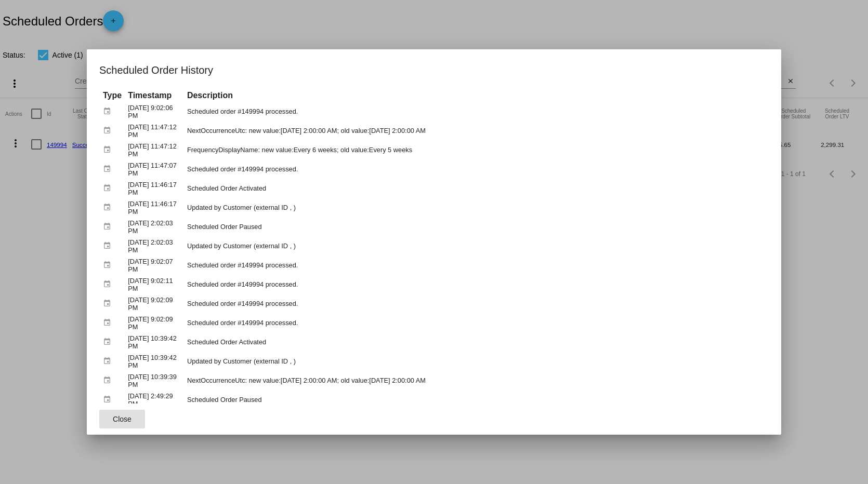  What do you see at coordinates (122, 419) in the screenshot?
I see `button: Close dialog` at bounding box center [122, 419].